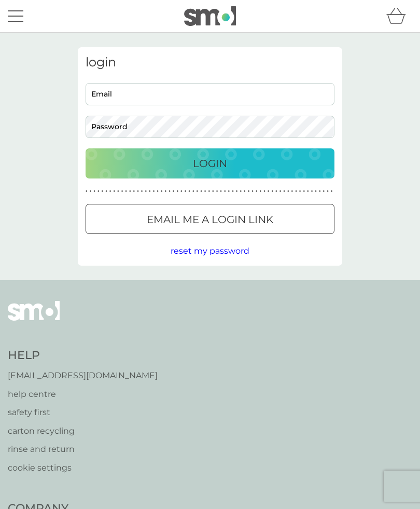 The image size is (420, 509). I want to click on button: menu, so click(16, 16).